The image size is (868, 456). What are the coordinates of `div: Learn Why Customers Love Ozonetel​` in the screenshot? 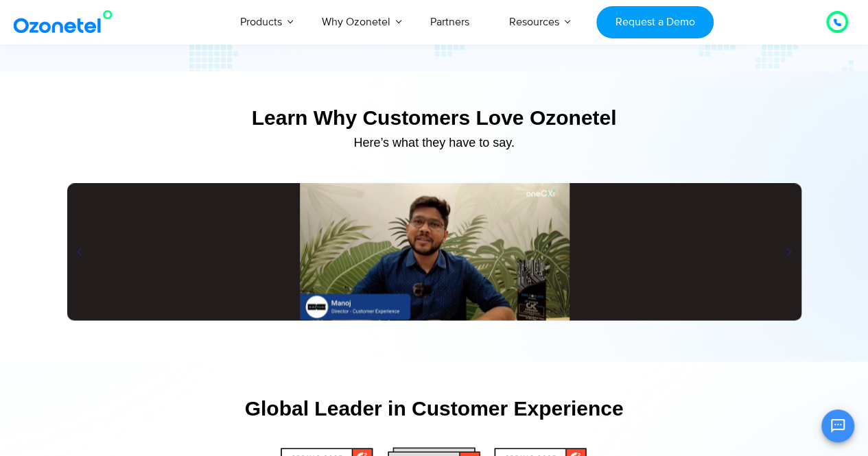 It's located at (434, 117).